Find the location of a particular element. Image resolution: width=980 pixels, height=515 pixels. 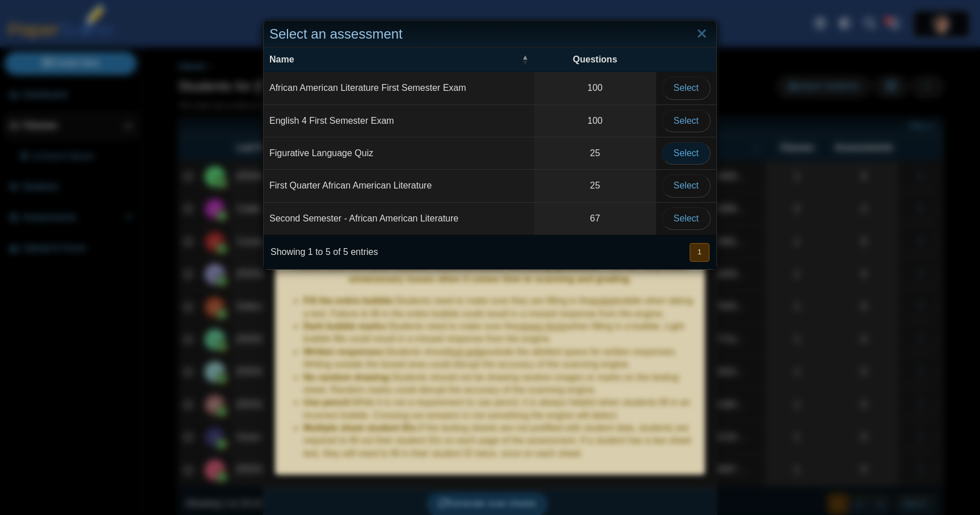

div: Select an assessment is located at coordinates (490, 34).